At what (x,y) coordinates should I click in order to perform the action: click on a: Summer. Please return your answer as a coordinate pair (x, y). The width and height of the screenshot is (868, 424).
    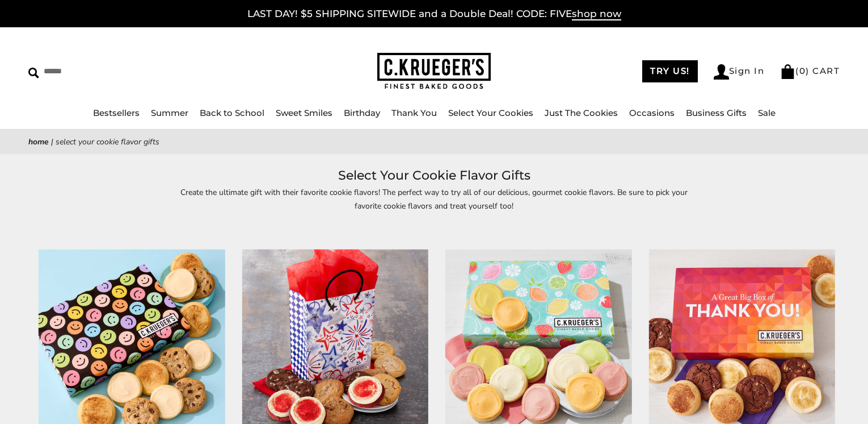
    Looking at the image, I should click on (170, 112).